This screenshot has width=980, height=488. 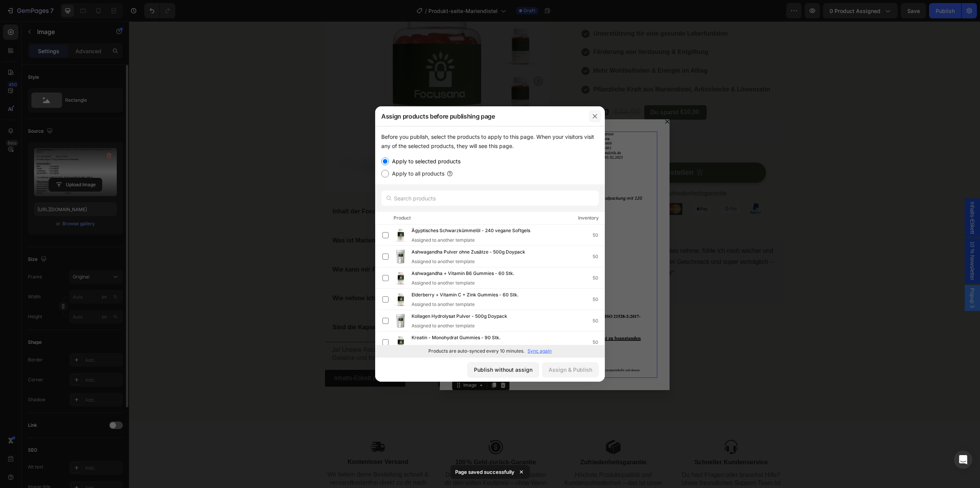 What do you see at coordinates (589, 218) in the screenshot?
I see `div: Inventory` at bounding box center [589, 218].